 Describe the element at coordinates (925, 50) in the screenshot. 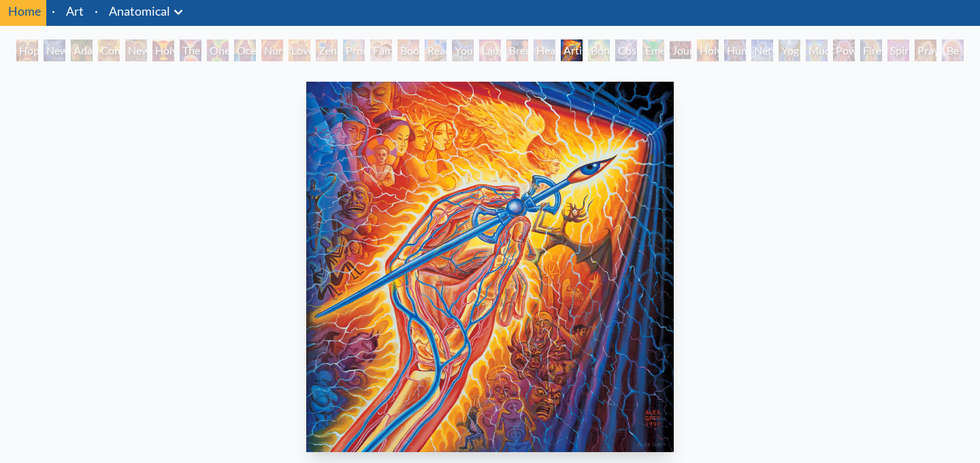

I see `div: Praying Hands` at that location.